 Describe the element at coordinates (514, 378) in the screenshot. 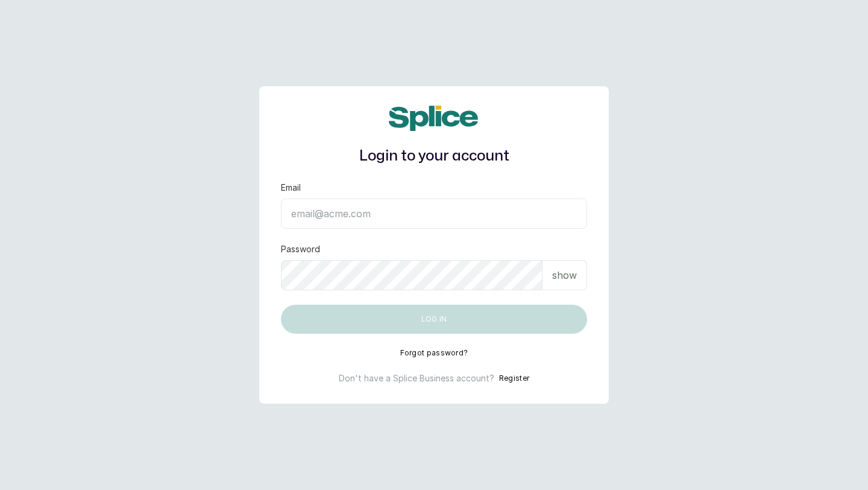

I see `button: Register` at that location.